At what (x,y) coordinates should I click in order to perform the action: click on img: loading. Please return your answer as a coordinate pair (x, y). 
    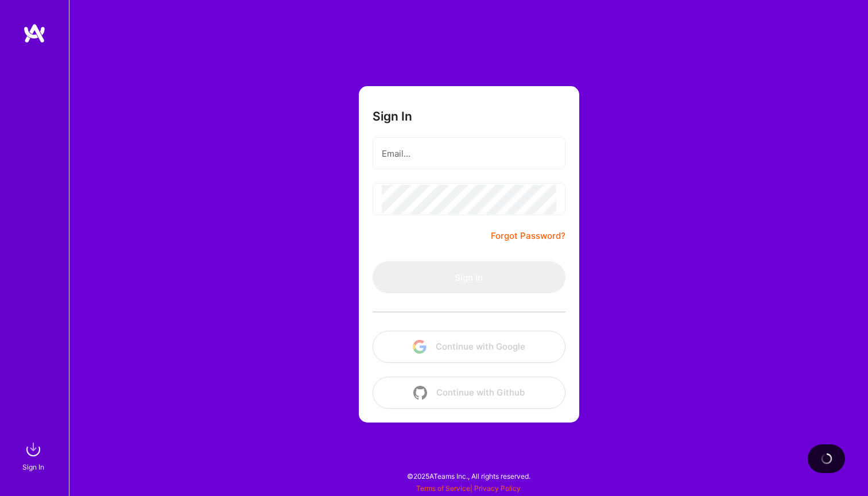
    Looking at the image, I should click on (827, 459).